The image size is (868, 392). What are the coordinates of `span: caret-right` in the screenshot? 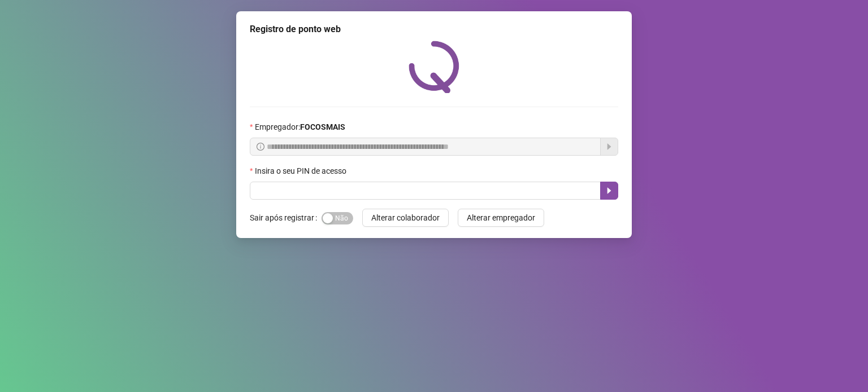 It's located at (609, 191).